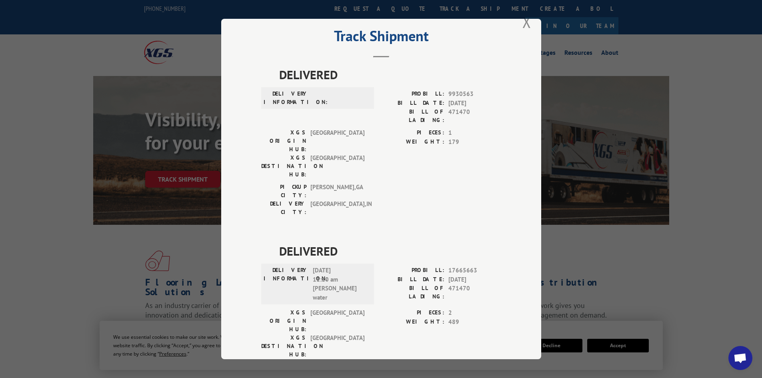 This screenshot has width=762, height=378. What do you see at coordinates (475, 94) in the screenshot?
I see `span: 9930563` at bounding box center [475, 94].